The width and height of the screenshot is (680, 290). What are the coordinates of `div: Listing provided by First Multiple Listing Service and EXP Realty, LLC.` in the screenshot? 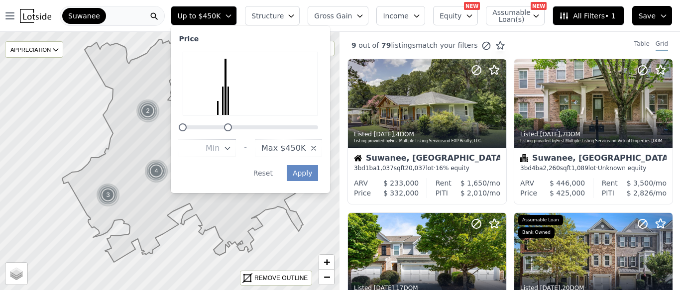 It's located at (428, 141).